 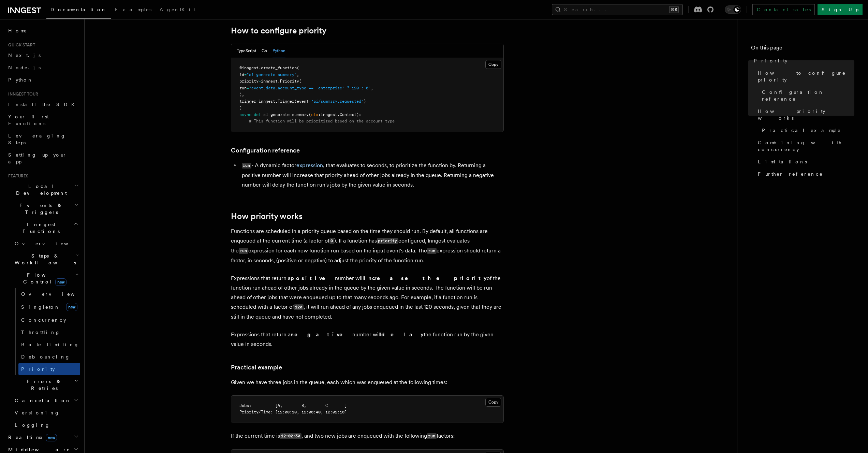 What do you see at coordinates (783, 161) in the screenshot?
I see `span: Limitations` at bounding box center [783, 161].